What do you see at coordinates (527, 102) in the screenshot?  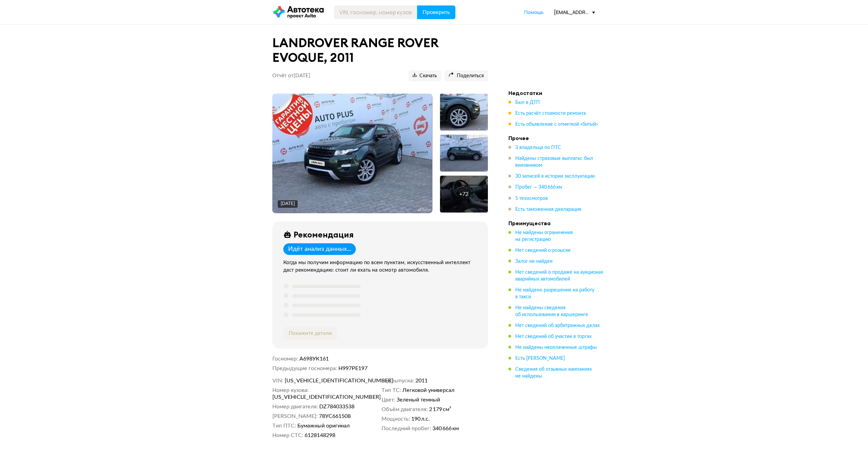 I see `span: Был в ДТП` at bounding box center [527, 102].